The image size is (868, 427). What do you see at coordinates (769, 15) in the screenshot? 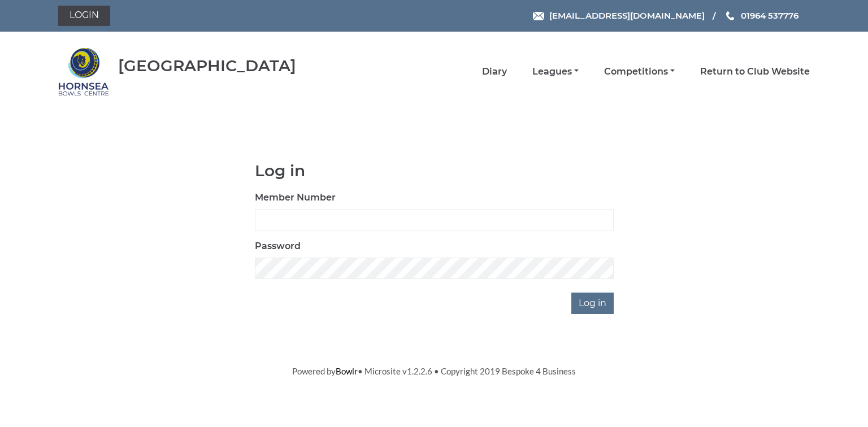
I see `span: 01964 537776` at bounding box center [769, 15].